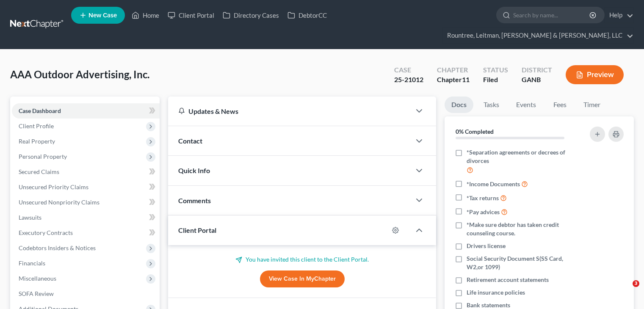  I want to click on span: Case Dashboard, so click(40, 111).